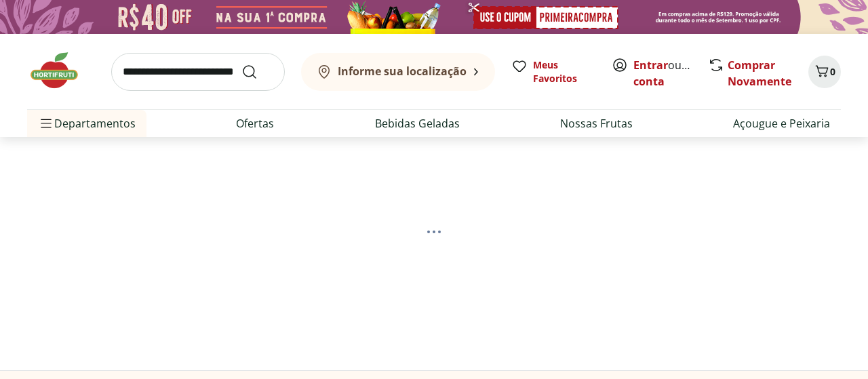  I want to click on a: Nossas Frutas, so click(596, 123).